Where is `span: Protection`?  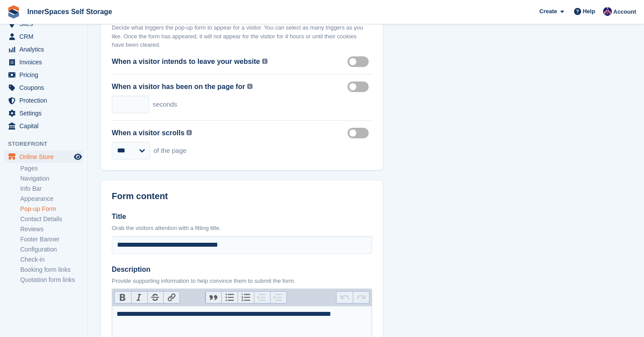
span: Protection is located at coordinates (45, 100).